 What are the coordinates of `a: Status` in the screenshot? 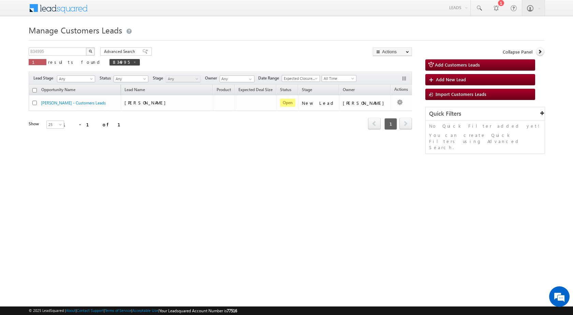 It's located at (285, 90).